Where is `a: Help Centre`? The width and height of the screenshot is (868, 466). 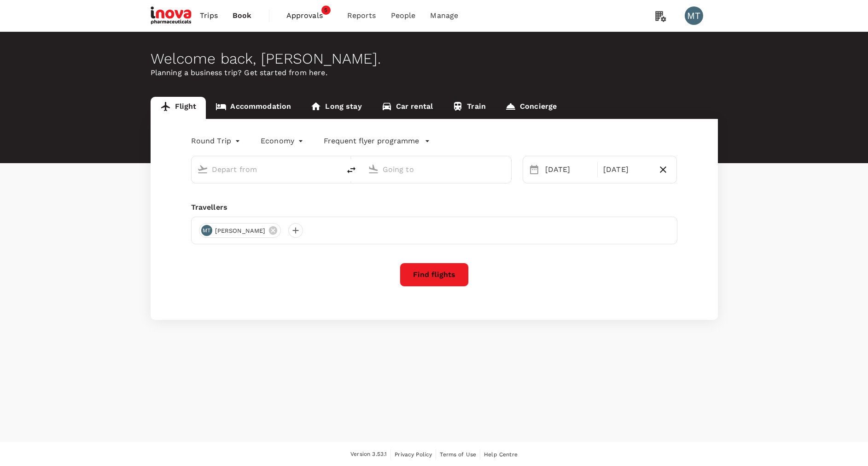 a: Help Centre is located at coordinates (500, 455).